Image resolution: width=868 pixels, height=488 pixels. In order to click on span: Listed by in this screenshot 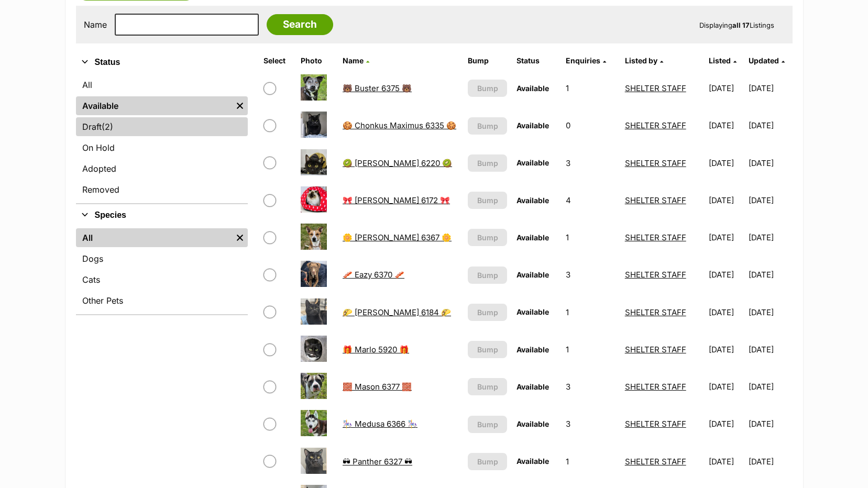, I will do `click(641, 60)`.